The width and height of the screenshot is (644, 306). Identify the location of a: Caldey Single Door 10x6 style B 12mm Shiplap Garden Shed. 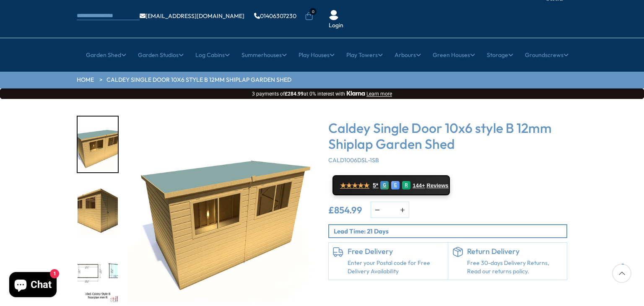
(199, 80).